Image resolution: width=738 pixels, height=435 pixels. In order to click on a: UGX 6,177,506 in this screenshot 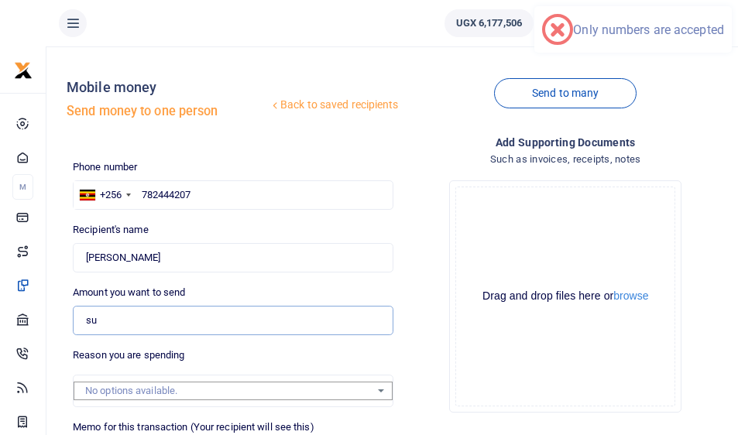, I will do `click(489, 23)`.